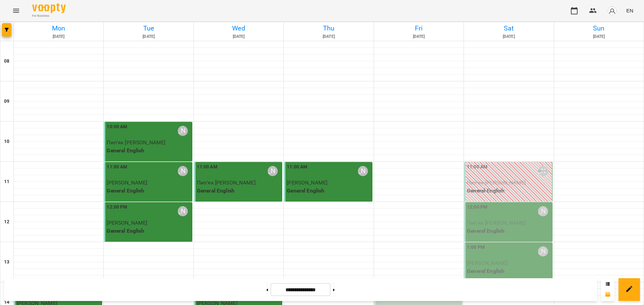 This screenshot has height=305, width=644. I want to click on h6: 08, so click(7, 61).